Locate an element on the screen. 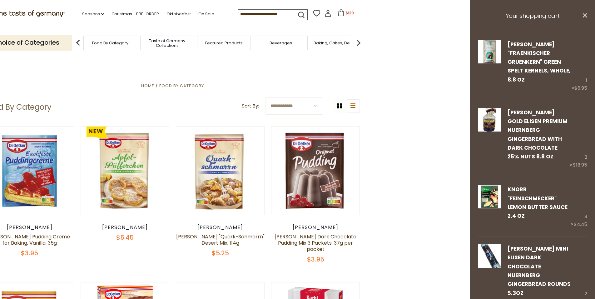  a: Christmas - PRE-ORDER is located at coordinates (135, 14).